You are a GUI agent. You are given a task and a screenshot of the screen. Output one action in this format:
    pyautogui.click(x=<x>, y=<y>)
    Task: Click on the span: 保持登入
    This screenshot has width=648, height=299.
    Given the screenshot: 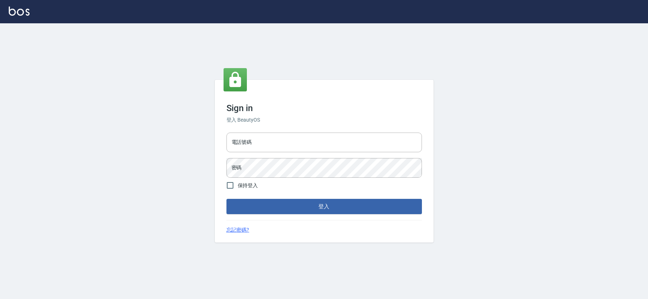 What is the action you would take?
    pyautogui.click(x=248, y=186)
    